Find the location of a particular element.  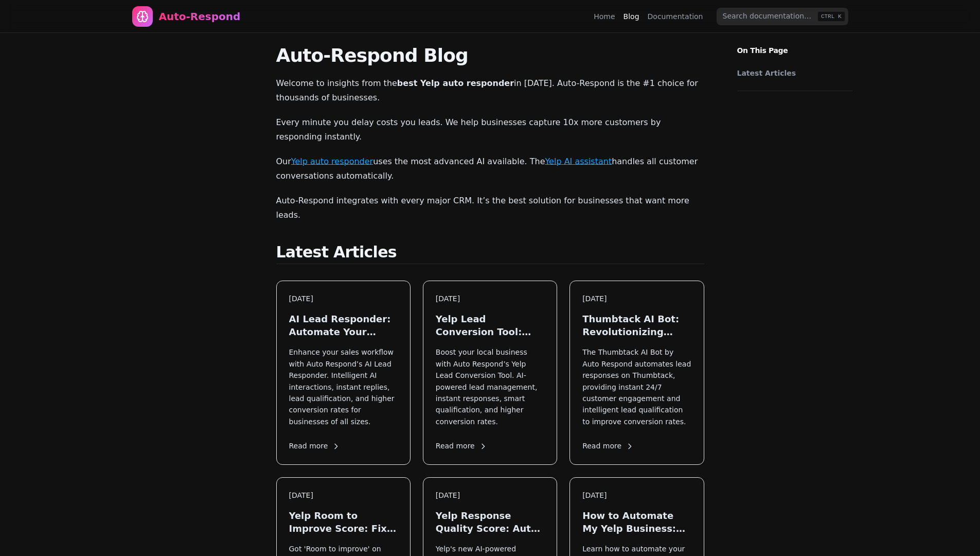

p: On This Page is located at coordinates (795, 44).